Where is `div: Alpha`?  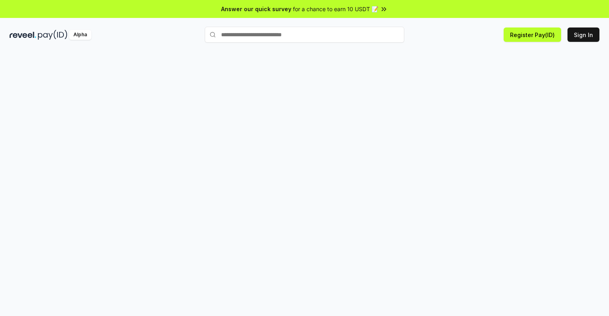
div: Alpha is located at coordinates (80, 35).